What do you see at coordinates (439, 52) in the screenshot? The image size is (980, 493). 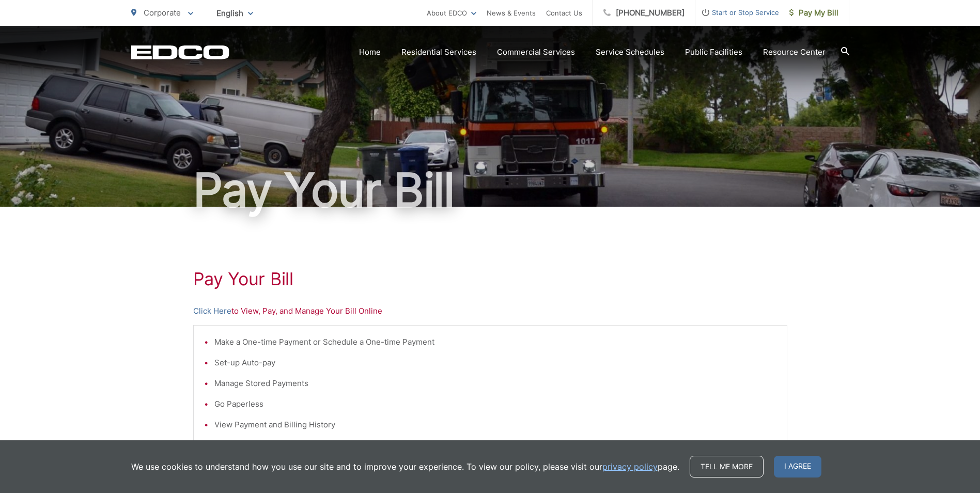 I see `a: Residential Services` at bounding box center [439, 52].